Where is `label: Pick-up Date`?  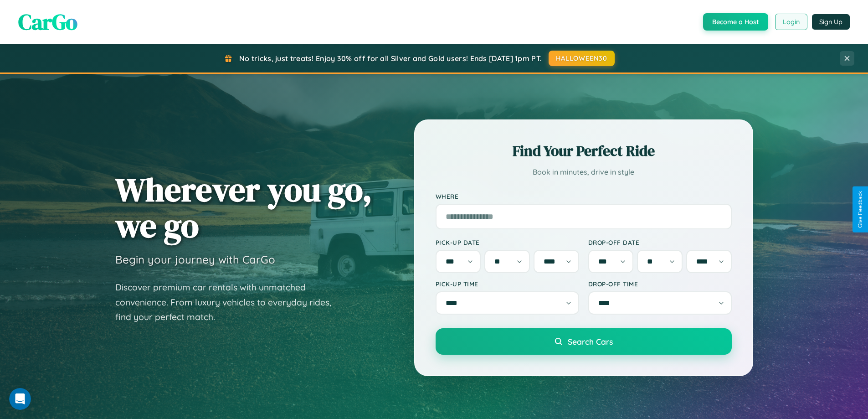 label: Pick-up Date is located at coordinates (507, 242).